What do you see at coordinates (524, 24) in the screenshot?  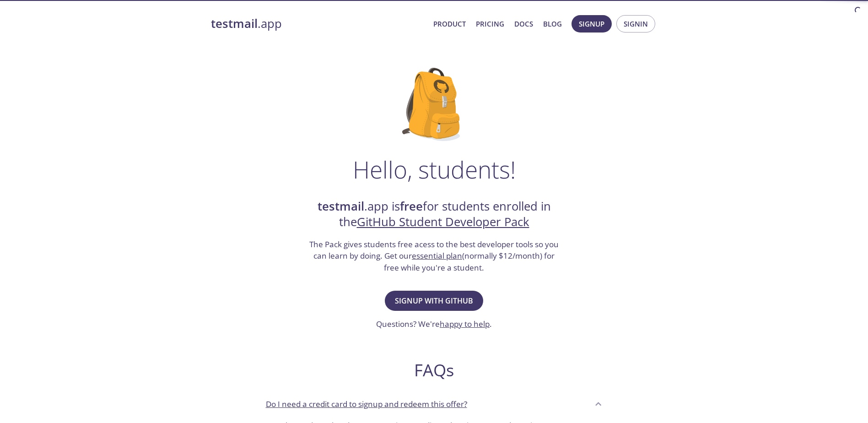 I see `a: Docs` at bounding box center [524, 24].